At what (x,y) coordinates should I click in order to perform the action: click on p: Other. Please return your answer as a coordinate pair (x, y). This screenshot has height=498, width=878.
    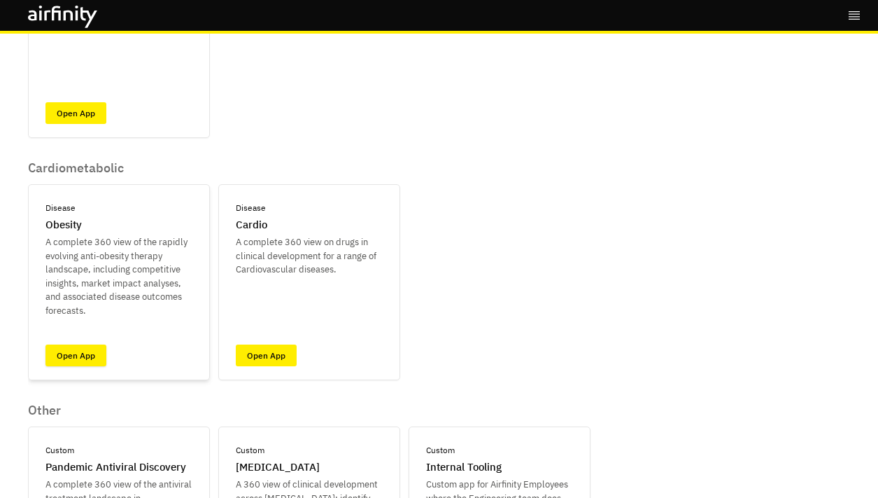
    Looking at the image, I should click on (309, 410).